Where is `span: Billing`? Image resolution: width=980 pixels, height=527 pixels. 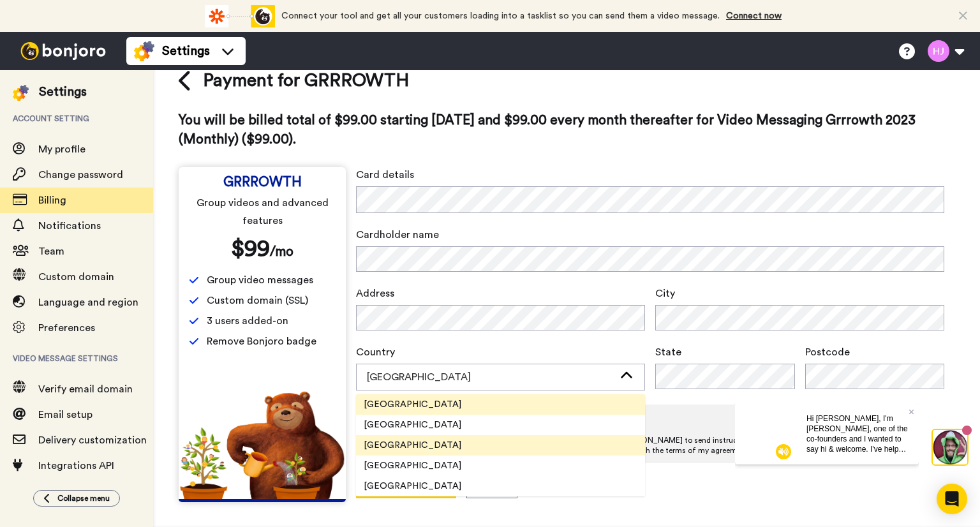 span: Billing is located at coordinates (52, 201).